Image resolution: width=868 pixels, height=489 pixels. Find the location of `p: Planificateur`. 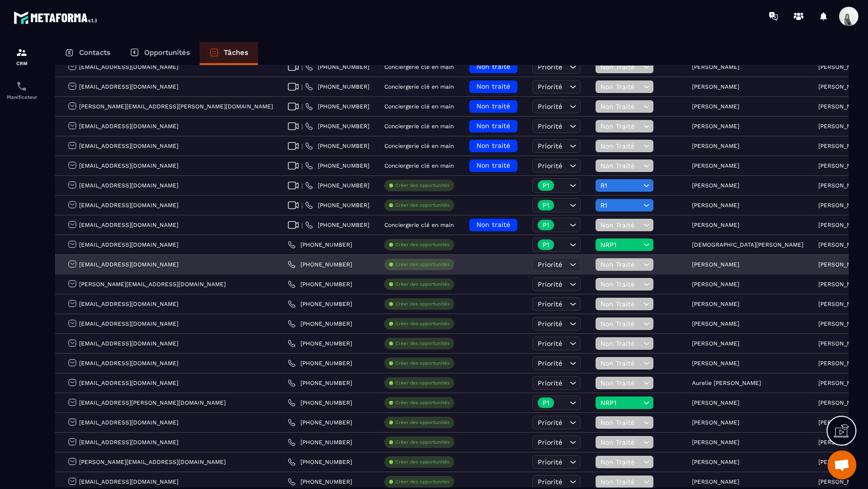

p: Planificateur is located at coordinates (22, 97).